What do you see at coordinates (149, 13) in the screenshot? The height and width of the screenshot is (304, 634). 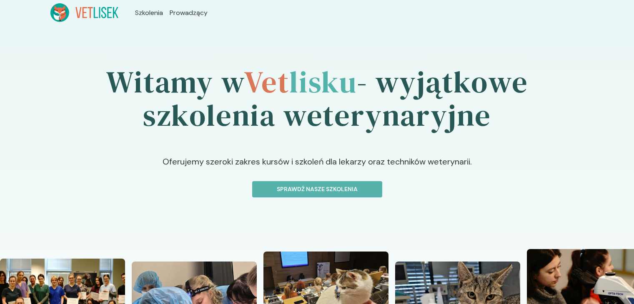 I see `span: Szkolenia` at bounding box center [149, 13].